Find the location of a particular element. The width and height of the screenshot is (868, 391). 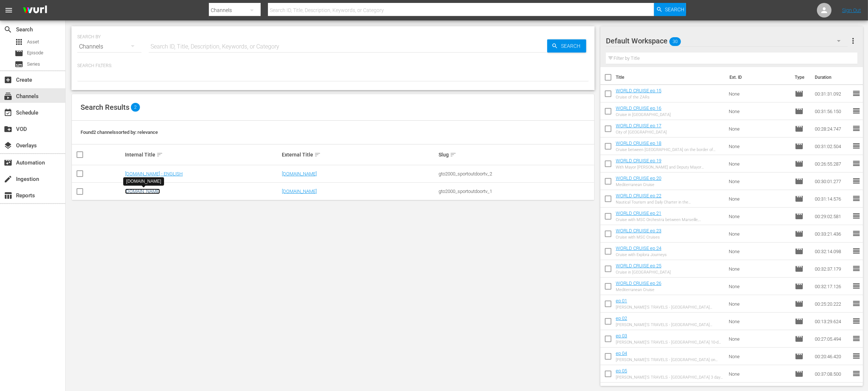

a: WORLD CRUISE ep 15 is located at coordinates (639, 91).